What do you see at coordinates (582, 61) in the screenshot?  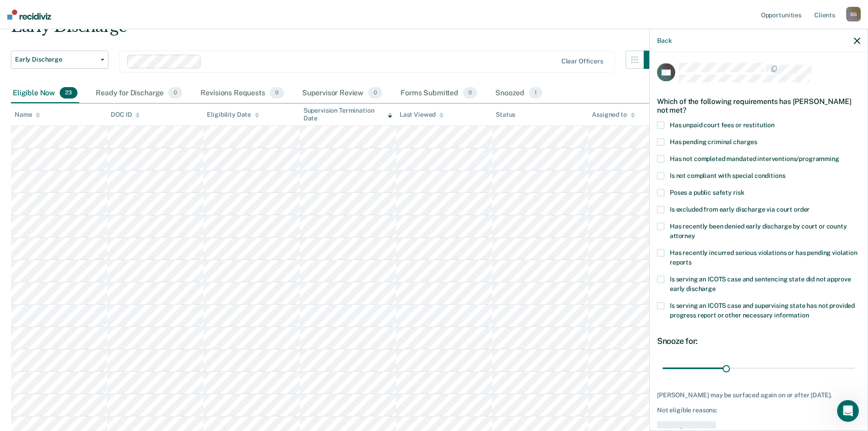 I see `div: Clear officers` at bounding box center [582, 61].